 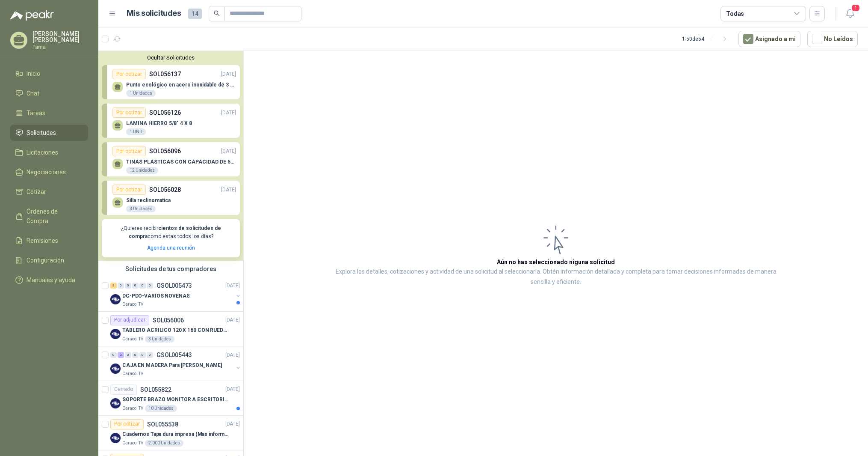 I want to click on p: SOL056006, so click(x=168, y=320).